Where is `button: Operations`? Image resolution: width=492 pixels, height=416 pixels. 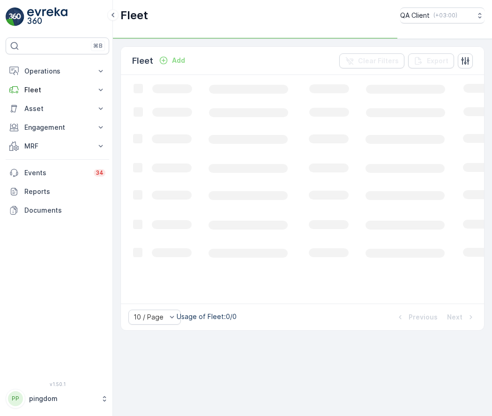
button: Operations is located at coordinates (57, 71).